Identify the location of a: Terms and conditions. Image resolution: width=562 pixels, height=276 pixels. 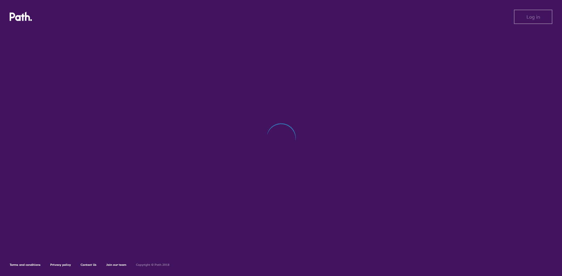
(25, 265).